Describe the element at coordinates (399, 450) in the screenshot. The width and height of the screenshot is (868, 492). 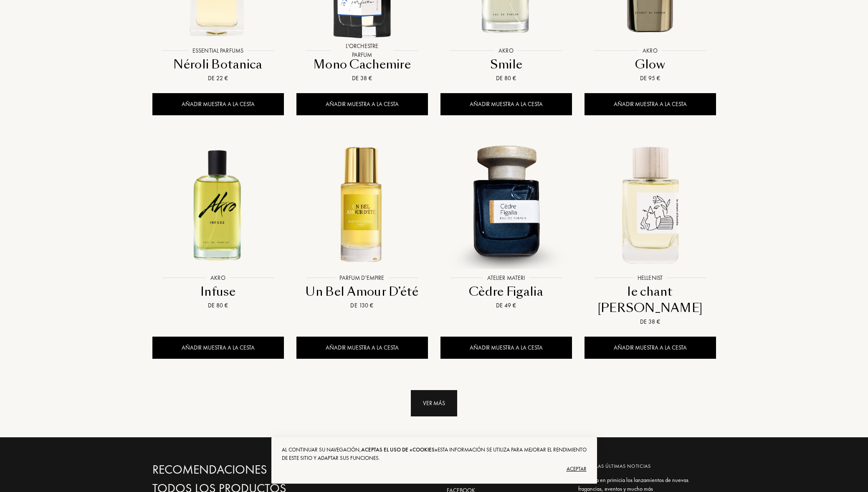
I see `span: aceptas el uso de «cookies»` at that location.